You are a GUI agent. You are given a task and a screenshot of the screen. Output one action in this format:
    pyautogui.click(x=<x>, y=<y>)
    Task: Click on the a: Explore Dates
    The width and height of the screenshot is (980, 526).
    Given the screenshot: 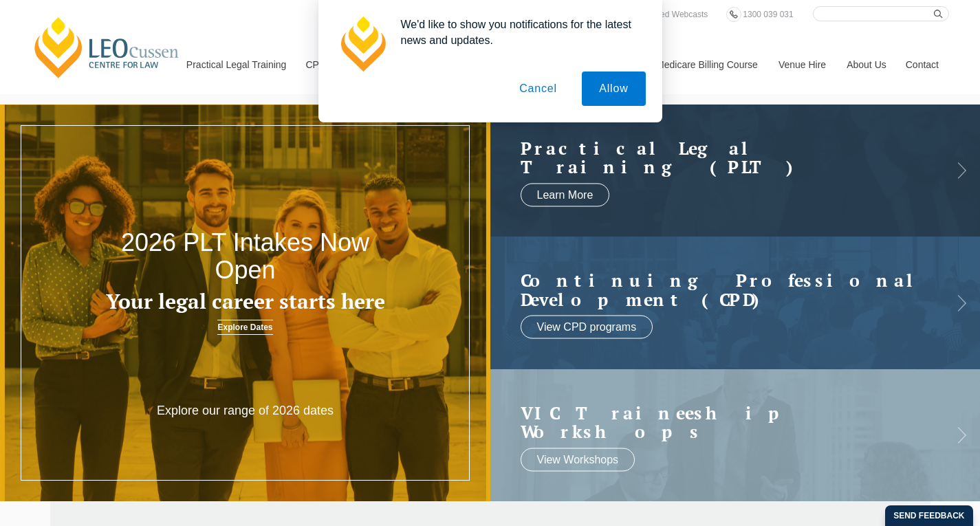 What is the action you would take?
    pyautogui.click(x=245, y=328)
    